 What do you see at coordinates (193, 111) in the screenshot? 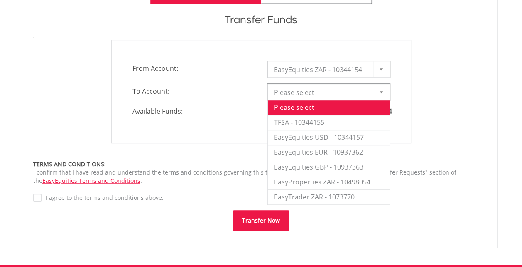
I see `span: Available Funds:` at bounding box center [193, 111].